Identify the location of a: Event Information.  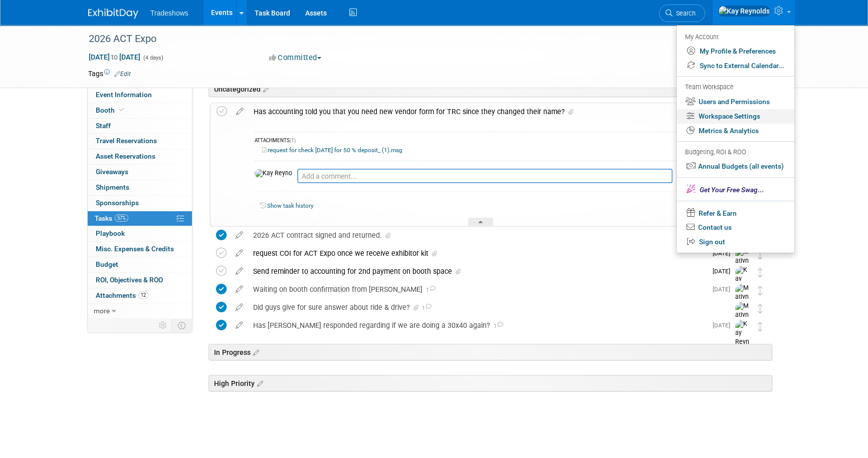
(140, 95).